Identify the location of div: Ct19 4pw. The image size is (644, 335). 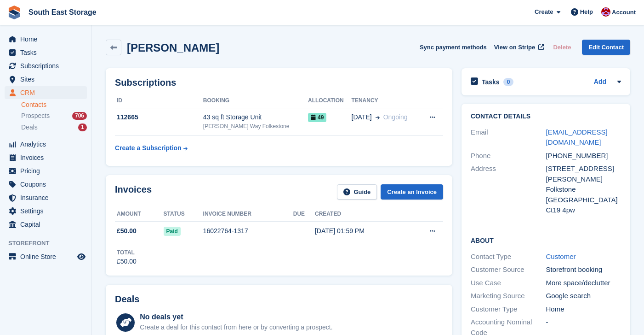
(584, 210).